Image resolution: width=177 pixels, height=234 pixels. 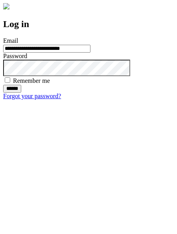 I want to click on a: Forgot your password?, so click(x=32, y=96).